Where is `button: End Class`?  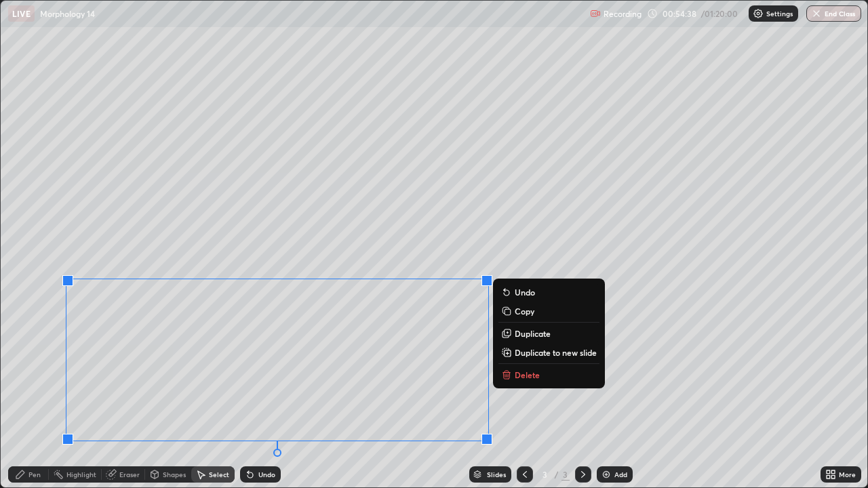 button: End Class is located at coordinates (833, 13).